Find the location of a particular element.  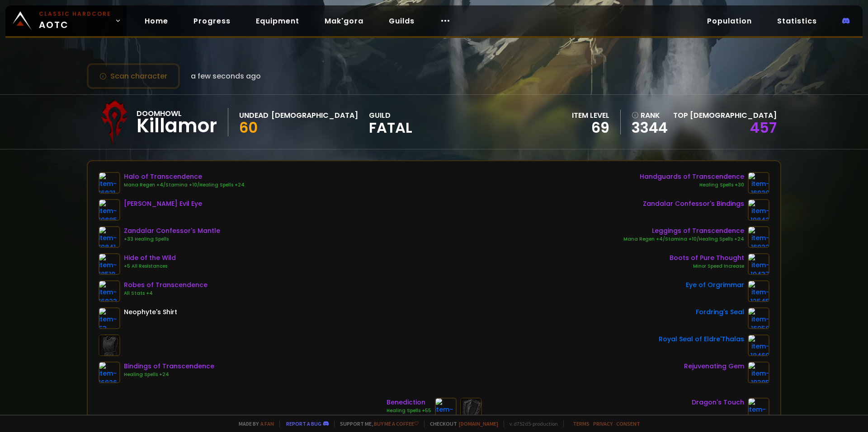

img: item-19395 is located at coordinates (758, 372).